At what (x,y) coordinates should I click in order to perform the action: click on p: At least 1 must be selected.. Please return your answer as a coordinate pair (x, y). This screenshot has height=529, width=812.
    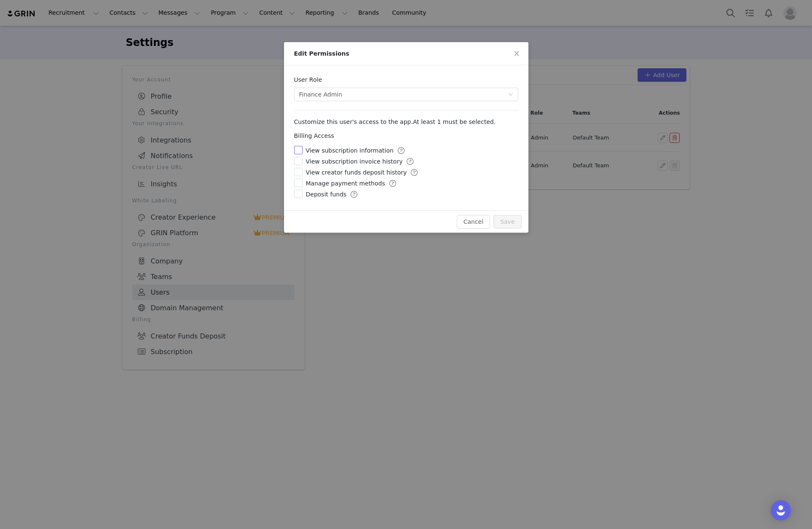
    Looking at the image, I should click on (454, 121).